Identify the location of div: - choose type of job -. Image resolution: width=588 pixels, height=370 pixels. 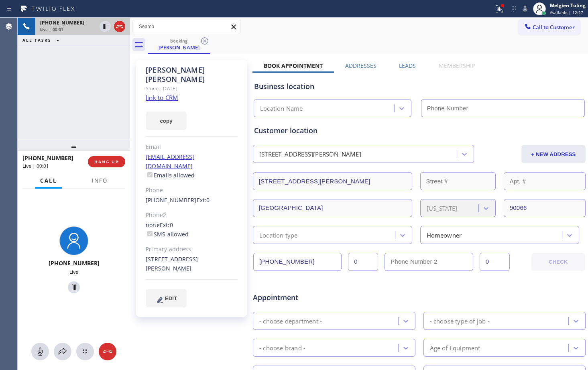
(460, 320).